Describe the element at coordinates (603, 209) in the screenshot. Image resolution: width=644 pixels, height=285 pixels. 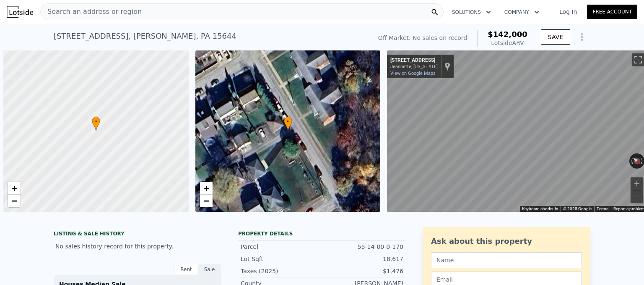
I see `a: Terms (opens in new tab)` at that location.